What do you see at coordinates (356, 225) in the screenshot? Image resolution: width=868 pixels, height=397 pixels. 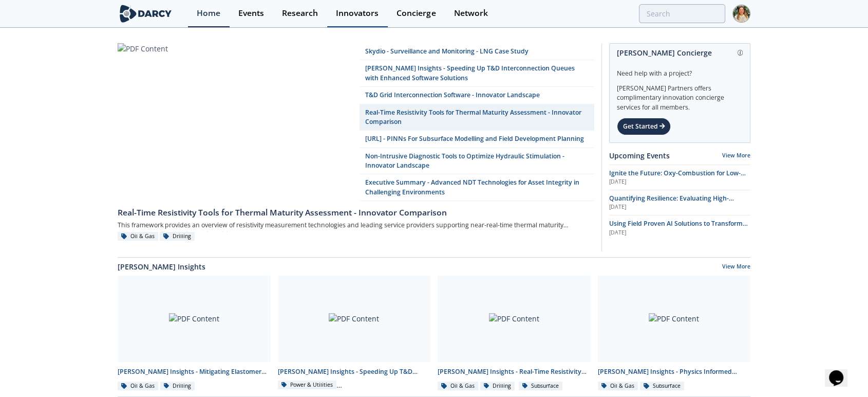 I see `div: This framework provides an overview of resistivity measurement technologies and leading service p...` at bounding box center [356, 225].